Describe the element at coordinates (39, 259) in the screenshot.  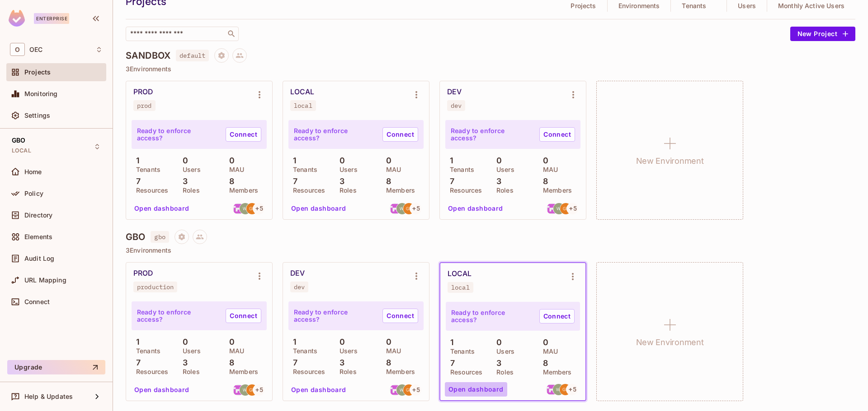
I see `span: Audit Log` at that location.